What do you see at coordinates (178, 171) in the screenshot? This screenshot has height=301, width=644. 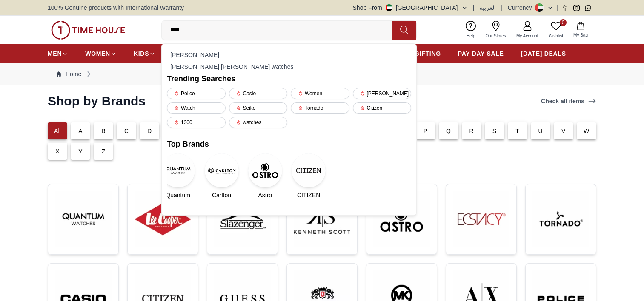 I see `img: Quantum` at bounding box center [178, 171].